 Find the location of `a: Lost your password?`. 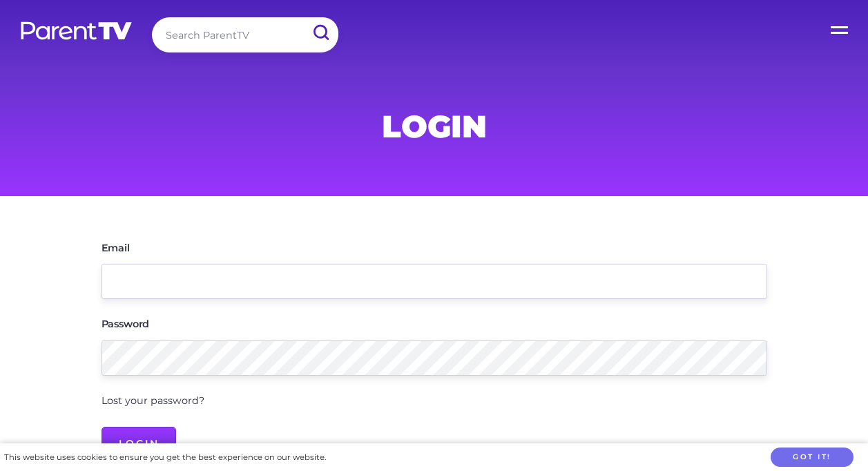

a: Lost your password? is located at coordinates (153, 401).